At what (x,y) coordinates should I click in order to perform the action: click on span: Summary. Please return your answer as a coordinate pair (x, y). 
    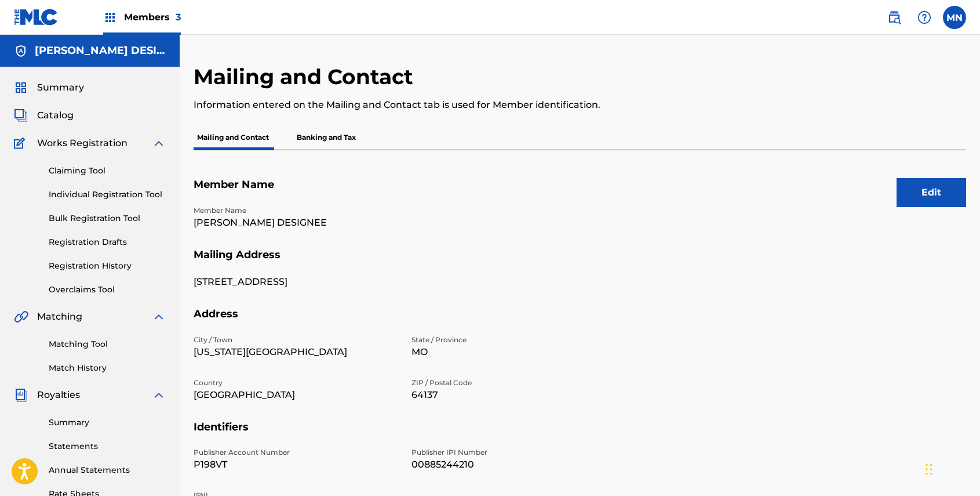
    Looking at the image, I should click on (60, 88).